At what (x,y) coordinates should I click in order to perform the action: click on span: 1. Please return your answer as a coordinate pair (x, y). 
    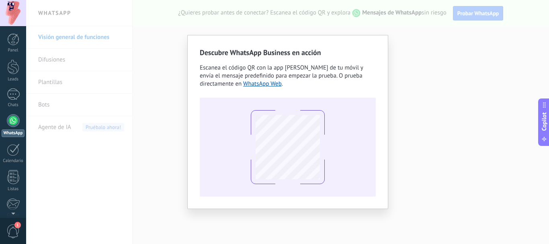
    Looking at the image, I should click on (18, 225).